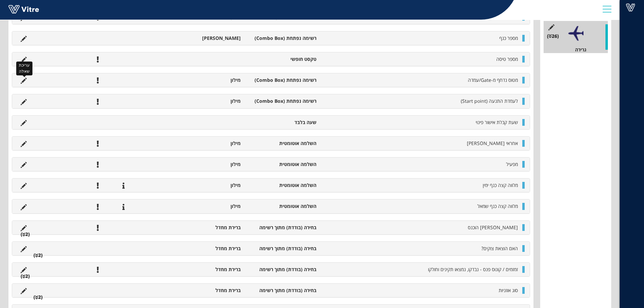 This screenshot has width=644, height=308. What do you see at coordinates (511, 17) in the screenshot?
I see `span: צי מטוס` at bounding box center [511, 17].